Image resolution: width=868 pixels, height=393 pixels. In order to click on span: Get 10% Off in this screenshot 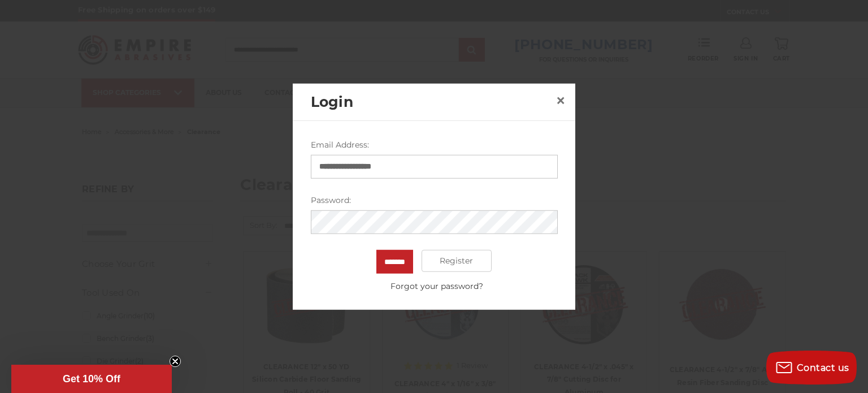, I will do `click(92, 379)`.